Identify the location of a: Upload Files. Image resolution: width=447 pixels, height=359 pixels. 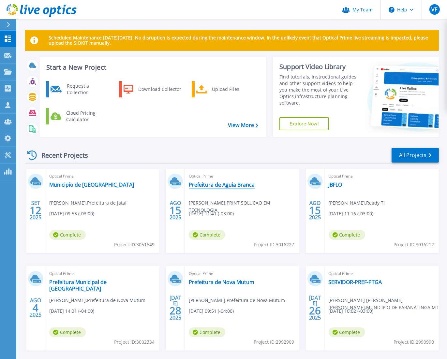
(225, 89).